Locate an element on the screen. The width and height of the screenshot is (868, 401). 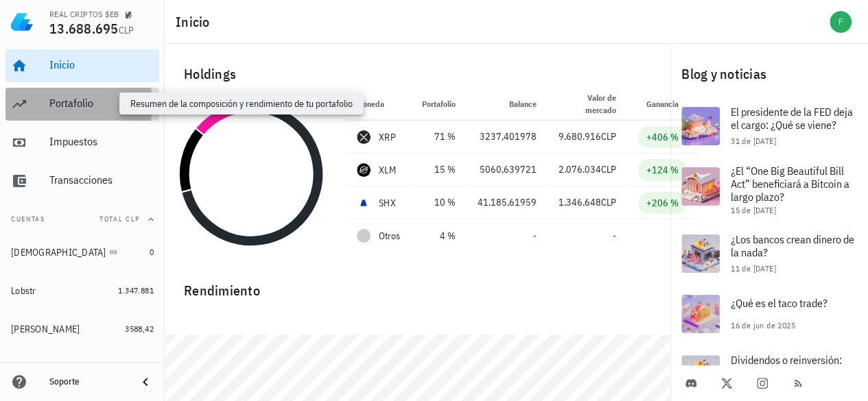
div: 41.185,61959 is located at coordinates (507, 202).